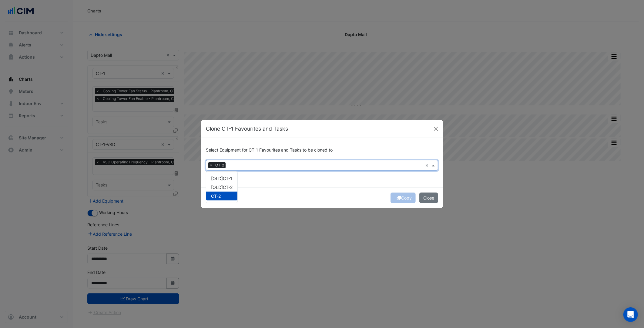 The image size is (644, 328). Describe the element at coordinates (631, 314) in the screenshot. I see `div: Open Intercom Messenger` at that location.